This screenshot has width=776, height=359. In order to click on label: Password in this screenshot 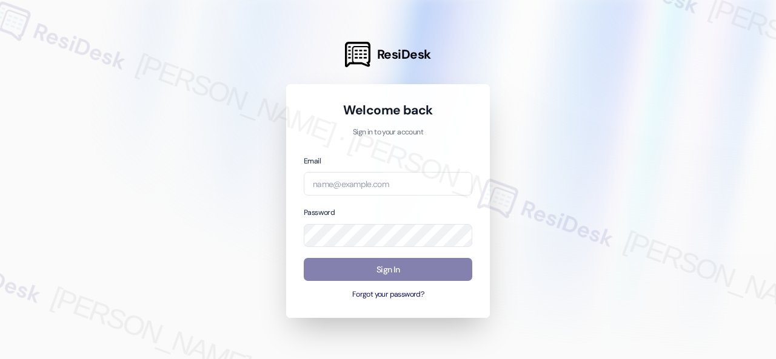, I will do `click(319, 213)`.